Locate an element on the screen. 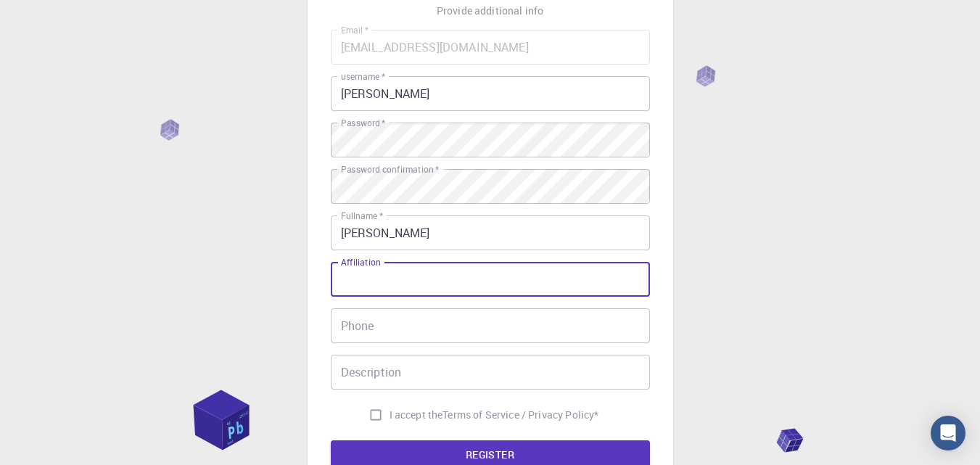 The image size is (980, 465). label: Password is located at coordinates (363, 123).